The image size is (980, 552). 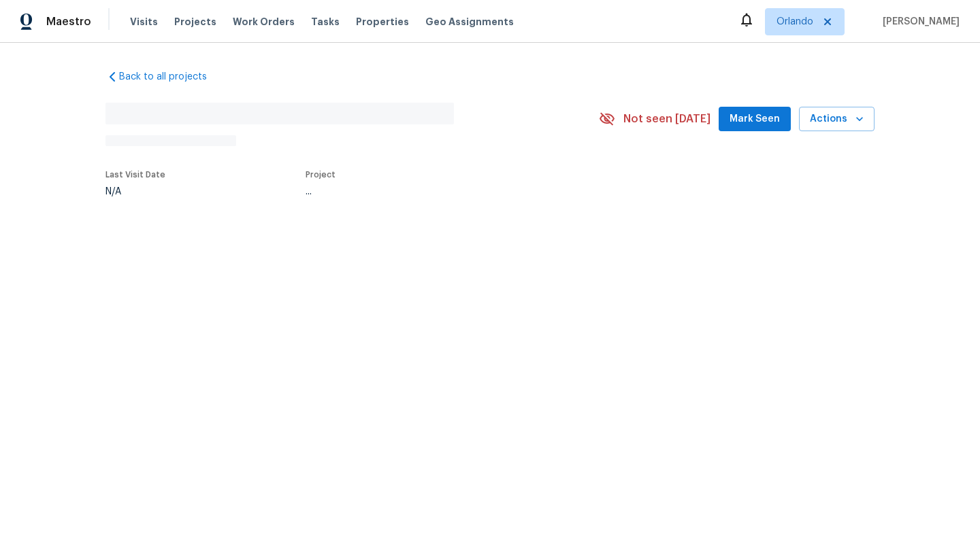 I want to click on span: Geo Assignments, so click(x=469, y=22).